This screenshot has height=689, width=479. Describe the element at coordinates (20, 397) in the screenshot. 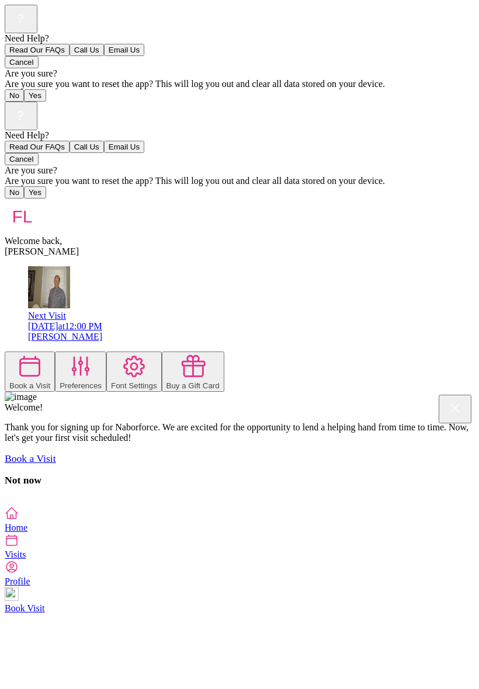

I see `img: image` at that location.